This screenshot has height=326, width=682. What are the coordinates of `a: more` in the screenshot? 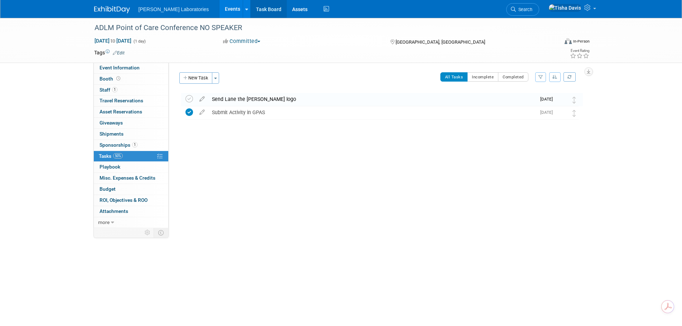 It's located at (131, 223).